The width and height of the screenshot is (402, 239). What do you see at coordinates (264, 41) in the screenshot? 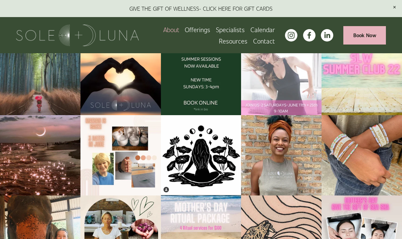
I see `a: Contact` at bounding box center [264, 41].